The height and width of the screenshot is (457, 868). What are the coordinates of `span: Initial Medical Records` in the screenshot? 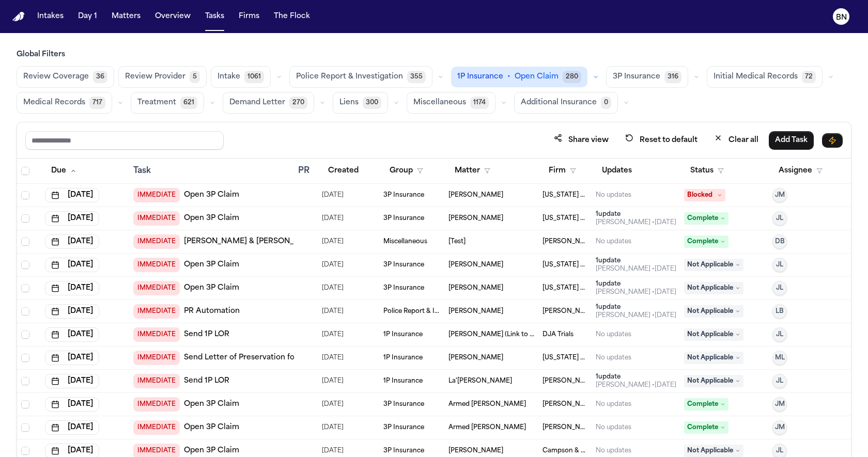 It's located at (755, 77).